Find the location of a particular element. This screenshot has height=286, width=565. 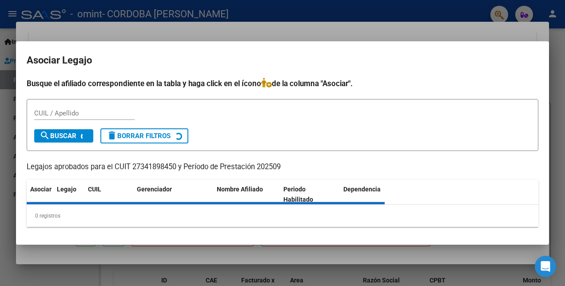

div: 0 registros is located at coordinates (283, 216).